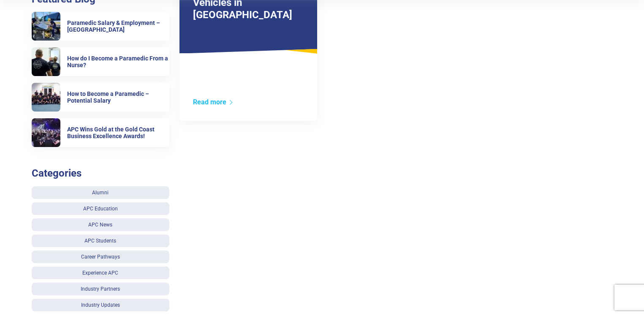 The height and width of the screenshot is (316, 644). What do you see at coordinates (100, 173) in the screenshot?
I see `h3: Categories` at bounding box center [100, 173].